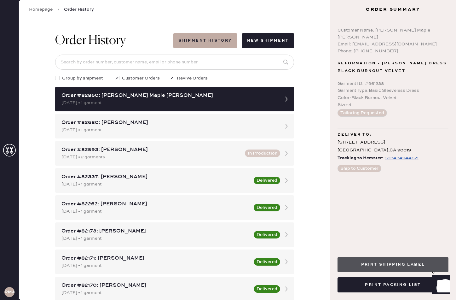 This screenshot has width=456, height=300. Describe the element at coordinates (393, 265) in the screenshot. I see `button: Print Shipping Label` at that location.